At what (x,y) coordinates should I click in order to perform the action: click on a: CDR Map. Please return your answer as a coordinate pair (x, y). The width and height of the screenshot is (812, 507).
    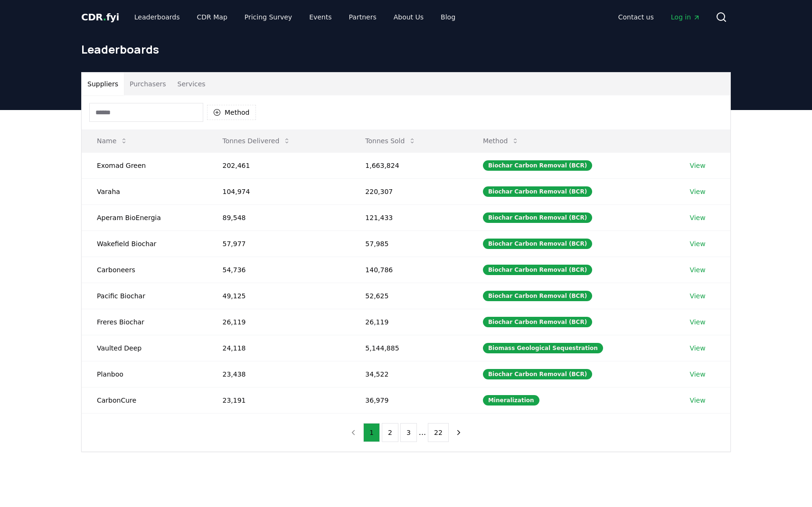
    Looking at the image, I should click on (212, 17).